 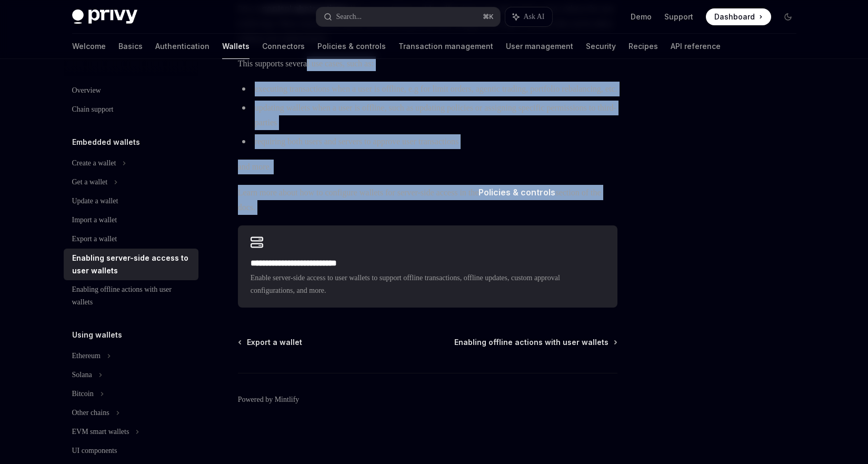 What do you see at coordinates (90, 182) in the screenshot?
I see `div: Get a wallet` at bounding box center [90, 182].